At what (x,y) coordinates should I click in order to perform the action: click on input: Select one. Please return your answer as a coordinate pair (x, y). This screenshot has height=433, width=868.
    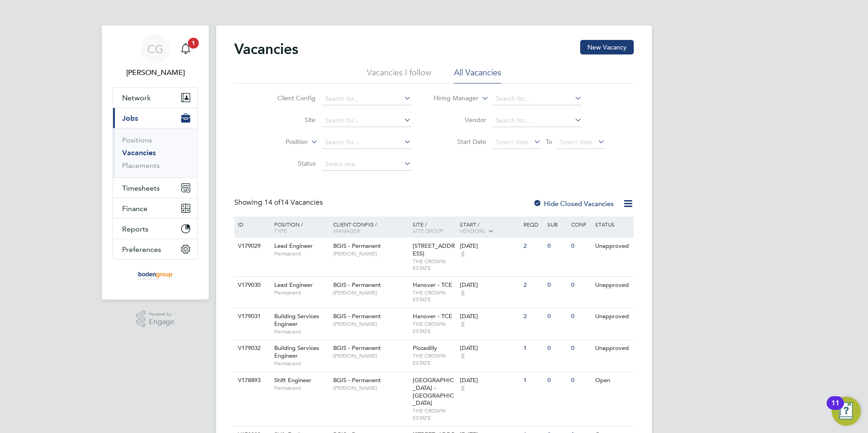
    Looking at the image, I should click on (366, 164).